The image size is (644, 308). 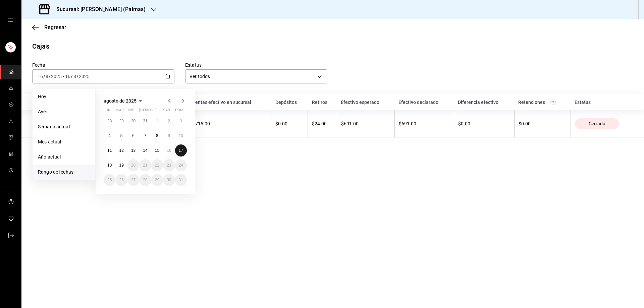 I want to click on span: agosto de 2025, so click(x=120, y=101).